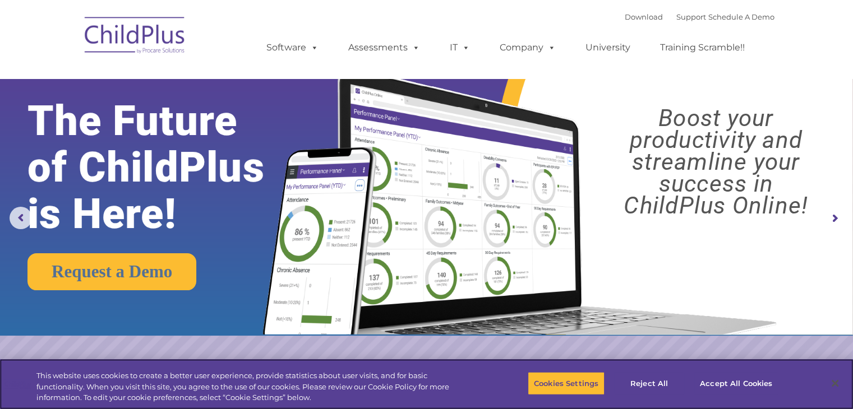 The width and height of the screenshot is (853, 409). I want to click on a: Request a Demo, so click(112, 272).